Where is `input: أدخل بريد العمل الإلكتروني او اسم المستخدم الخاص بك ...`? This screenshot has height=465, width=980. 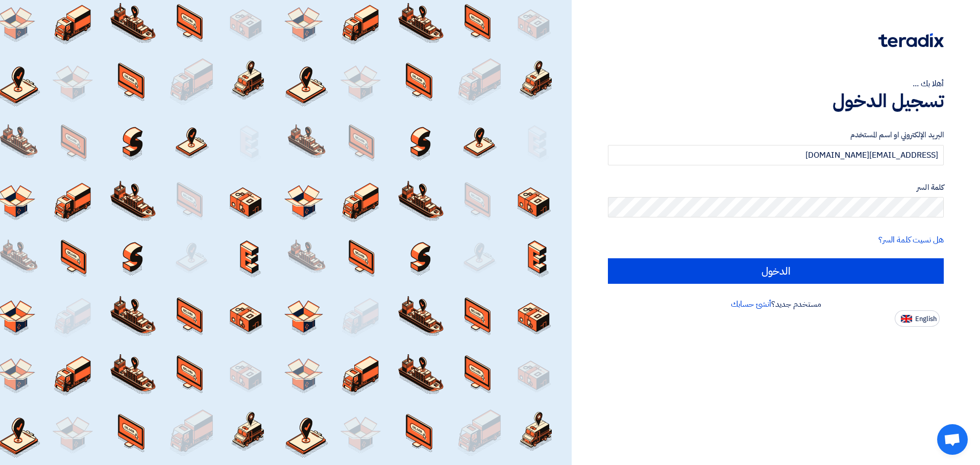
input: أدخل بريد العمل الإلكتروني او اسم المستخدم الخاص بك ... is located at coordinates (776, 155).